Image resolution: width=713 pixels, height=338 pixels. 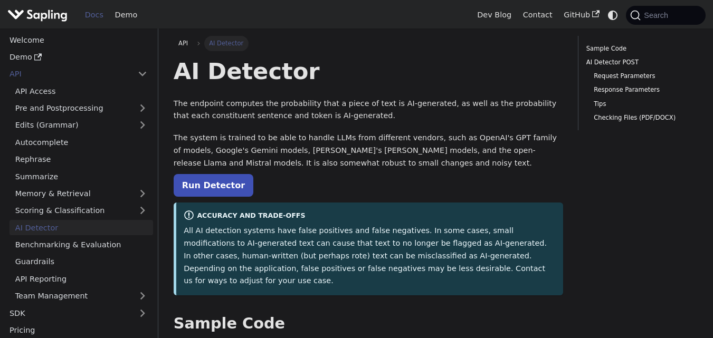 I want to click on a: AI Detector POST, so click(x=640, y=62).